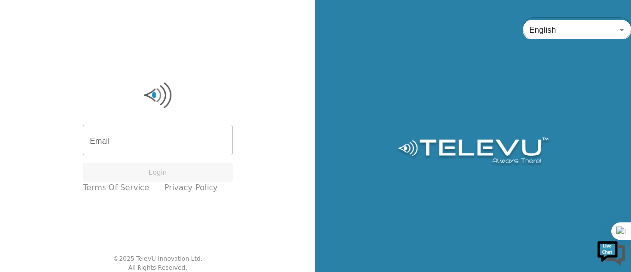 This screenshot has height=272, width=631. What do you see at coordinates (158, 267) in the screenshot?
I see `div: All Rights Reserved.` at bounding box center [158, 267].